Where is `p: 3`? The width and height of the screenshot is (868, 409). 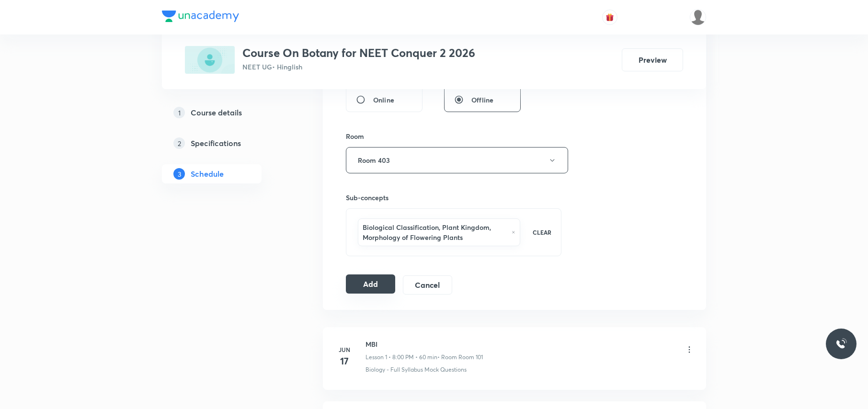
p: 3 is located at coordinates (179, 174).